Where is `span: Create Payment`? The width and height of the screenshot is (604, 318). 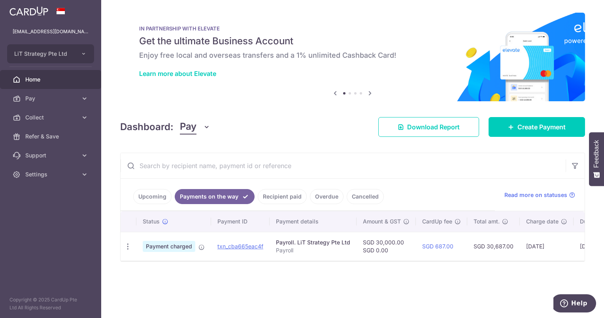
span: Create Payment is located at coordinates (542, 127).